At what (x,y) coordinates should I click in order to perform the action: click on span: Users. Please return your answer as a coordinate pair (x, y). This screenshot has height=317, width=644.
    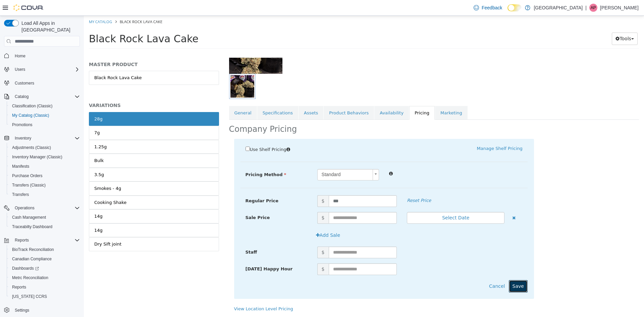
    Looking at the image, I should click on (46, 69).